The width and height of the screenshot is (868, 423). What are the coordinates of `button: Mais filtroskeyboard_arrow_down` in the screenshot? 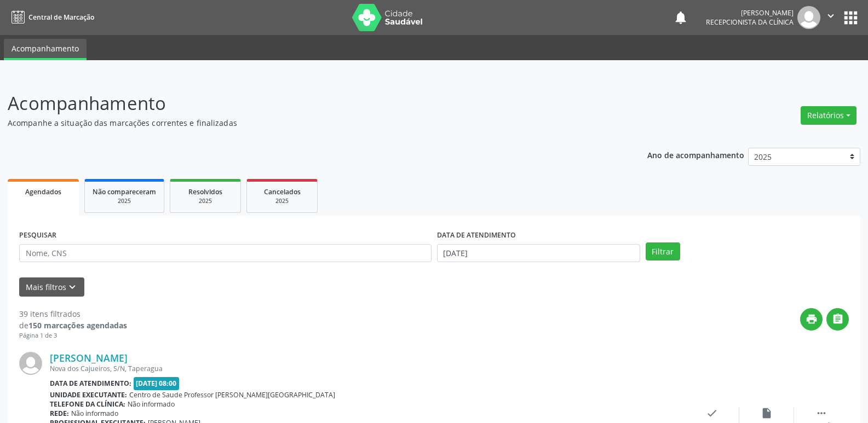 It's located at (52, 287).